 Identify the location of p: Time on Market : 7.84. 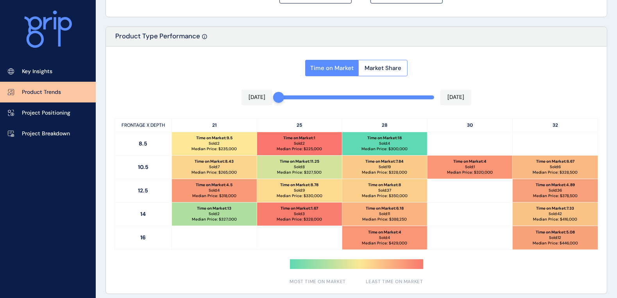
(385, 161).